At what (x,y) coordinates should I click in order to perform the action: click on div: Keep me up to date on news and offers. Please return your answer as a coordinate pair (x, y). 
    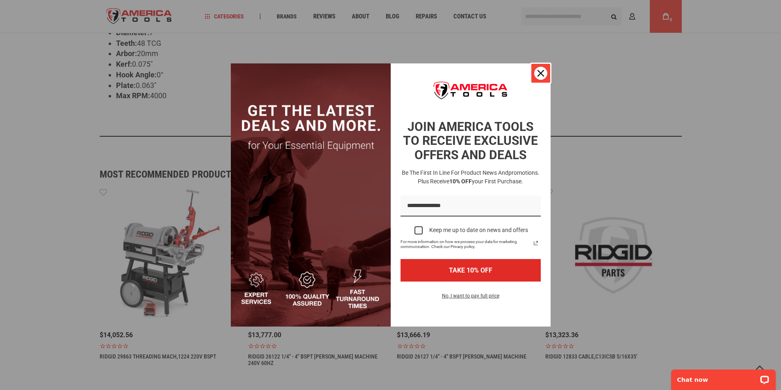
    Looking at the image, I should click on (478, 230).